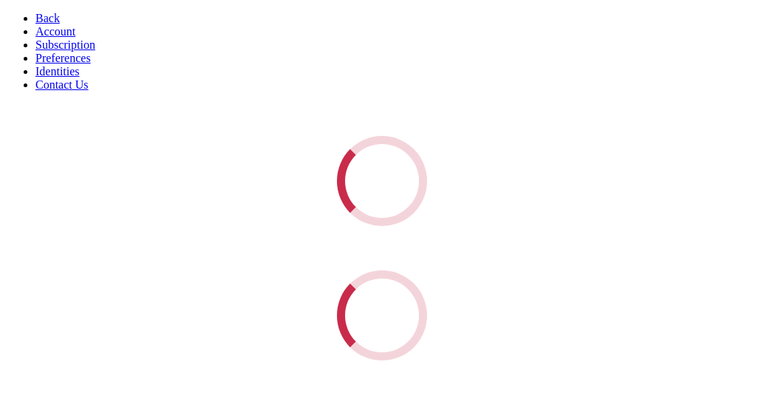  Describe the element at coordinates (62, 84) in the screenshot. I see `a: Contact Us` at that location.